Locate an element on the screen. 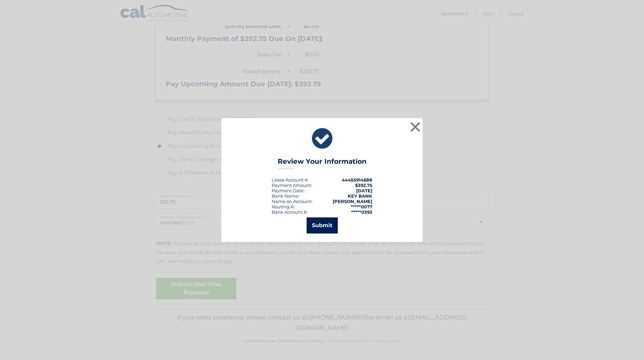  div: Lease Account #: is located at coordinates (290, 180).